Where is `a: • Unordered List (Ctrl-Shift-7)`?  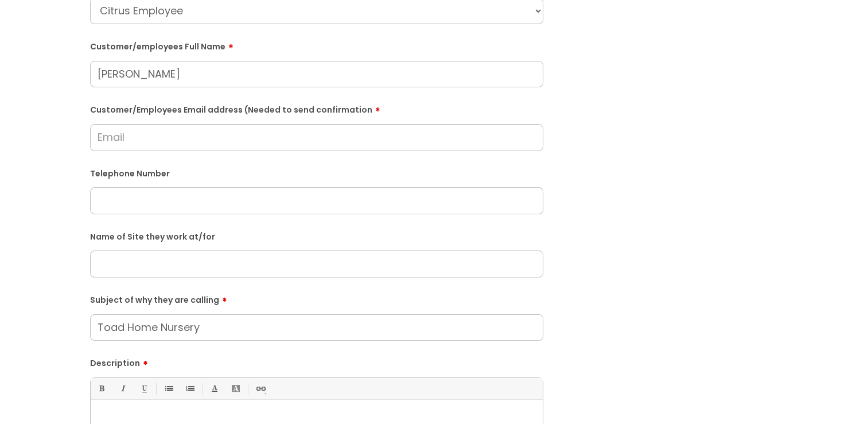
a: • Unordered List (Ctrl-Shift-7) is located at coordinates (168, 388).